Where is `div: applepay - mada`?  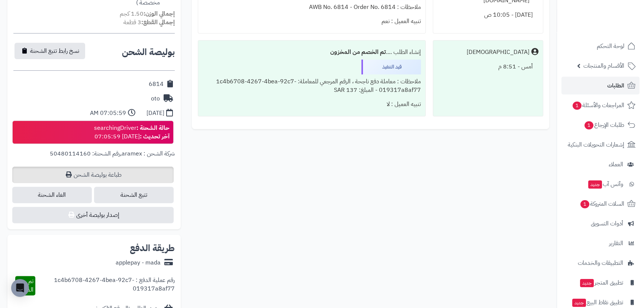 div: applepay - mada is located at coordinates (138, 263).